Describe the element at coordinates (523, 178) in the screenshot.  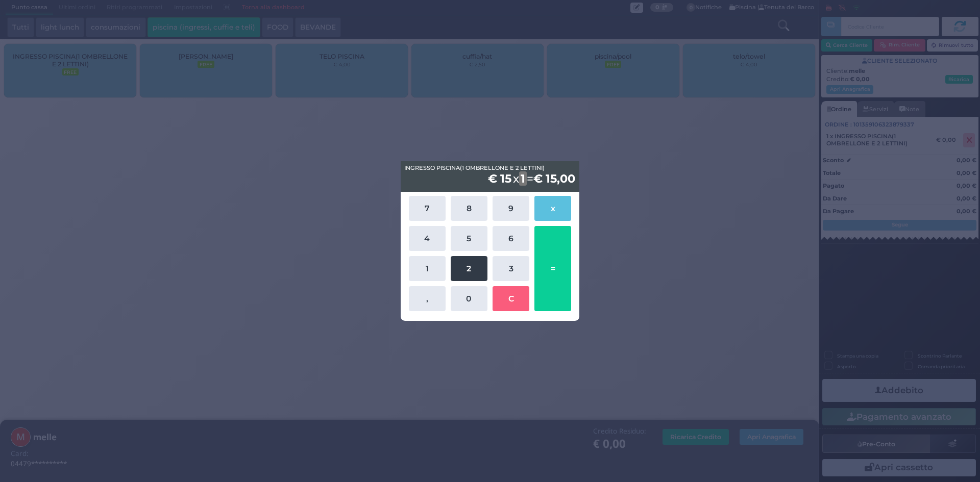
I see `b: 1` at that location.